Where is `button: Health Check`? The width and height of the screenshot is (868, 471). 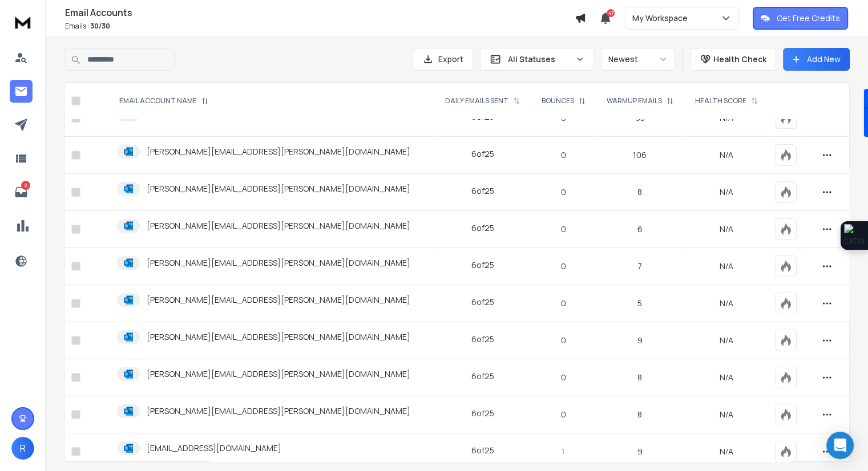 button: Health Check is located at coordinates (733, 59).